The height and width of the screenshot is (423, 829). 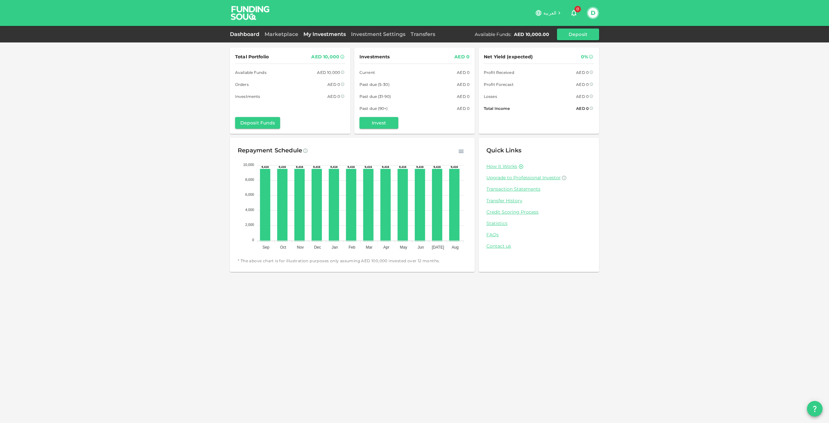 I want to click on span: Current, so click(x=367, y=72).